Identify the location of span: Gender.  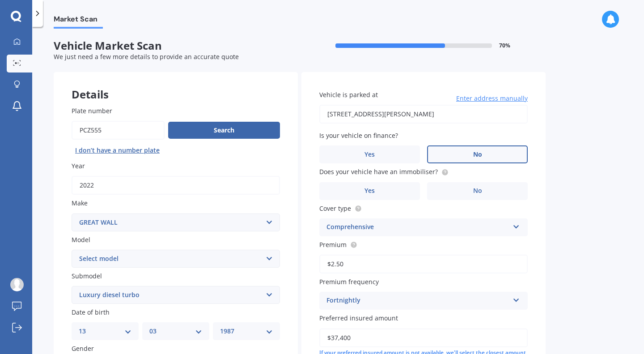
(83, 349).